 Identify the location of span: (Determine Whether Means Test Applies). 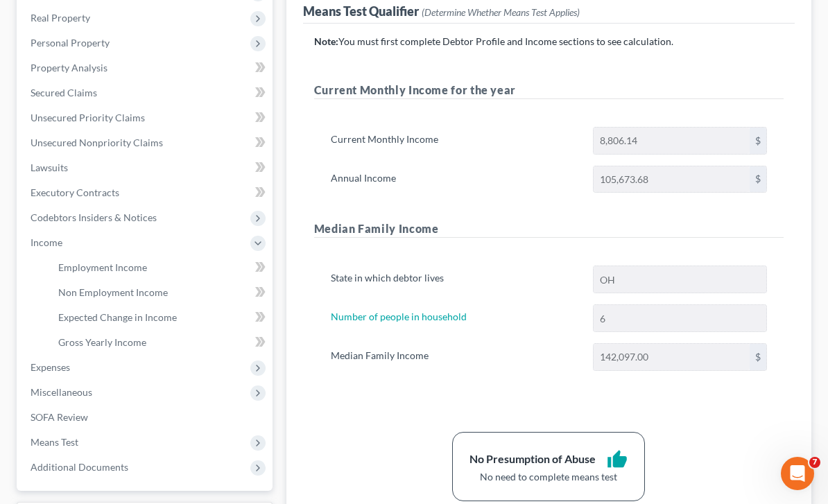
(501, 12).